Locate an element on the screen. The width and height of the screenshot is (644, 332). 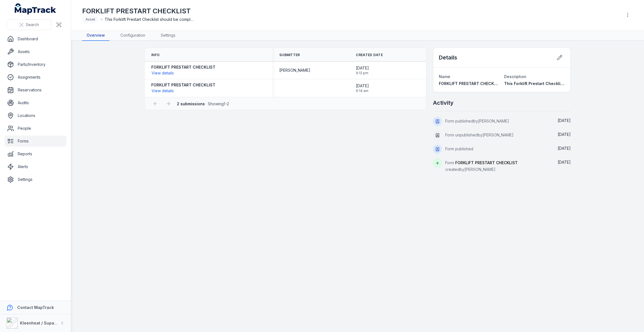
time: 29/10/2024, 4:04:13 pm is located at coordinates (564, 162).